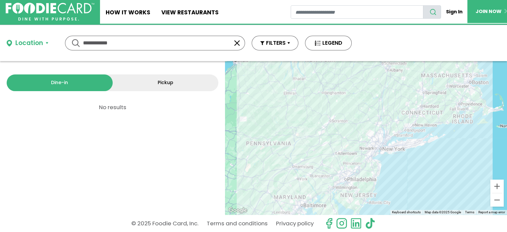 The image size is (507, 232). What do you see at coordinates (237, 223) in the screenshot?
I see `a: Terms and conditions` at bounding box center [237, 223].